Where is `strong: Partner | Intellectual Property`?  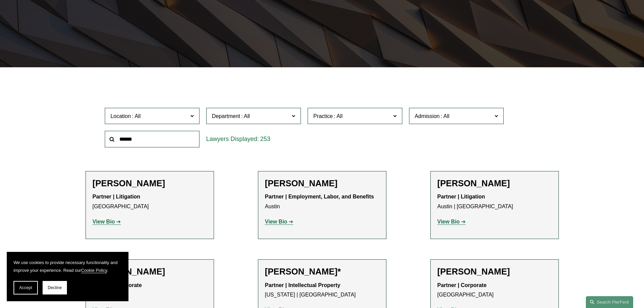 strong: Partner | Intellectual Property is located at coordinates (303, 285).